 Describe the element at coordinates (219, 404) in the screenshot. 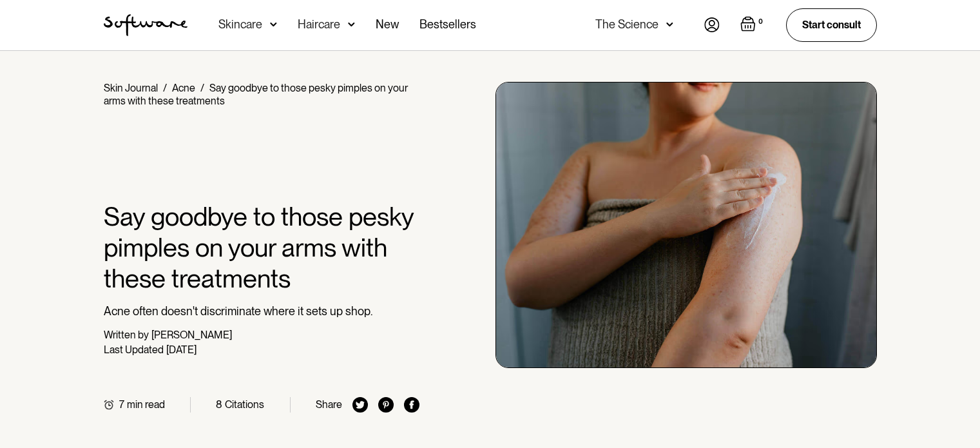

I see `div: 8` at that location.